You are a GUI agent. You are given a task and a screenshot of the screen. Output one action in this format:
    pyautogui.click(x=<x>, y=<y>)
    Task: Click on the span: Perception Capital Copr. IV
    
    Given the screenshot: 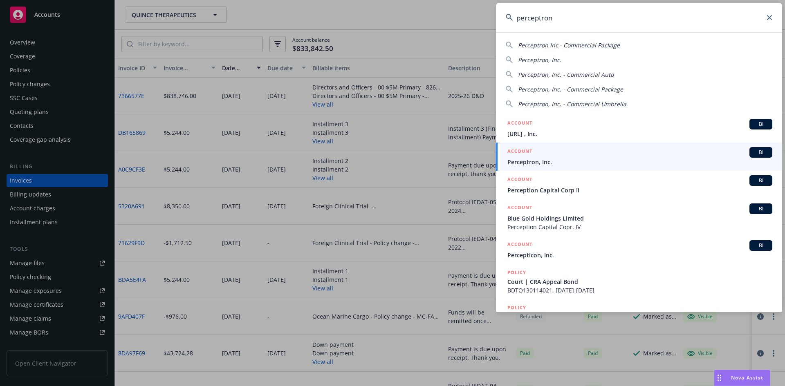 What is the action you would take?
    pyautogui.click(x=640, y=227)
    